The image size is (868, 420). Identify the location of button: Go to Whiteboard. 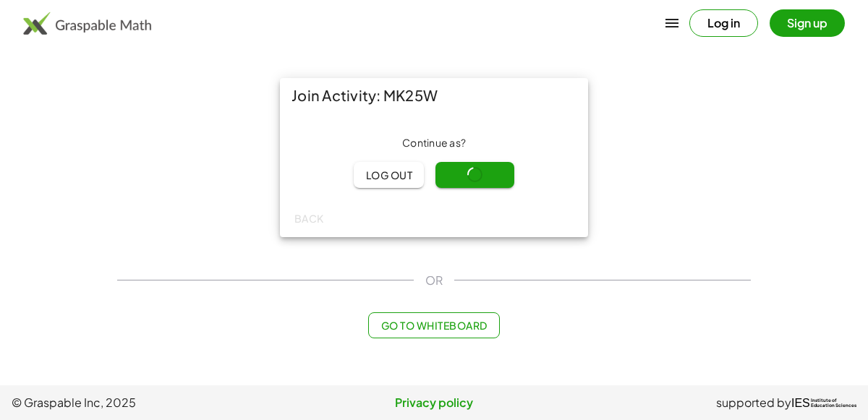
(434, 325).